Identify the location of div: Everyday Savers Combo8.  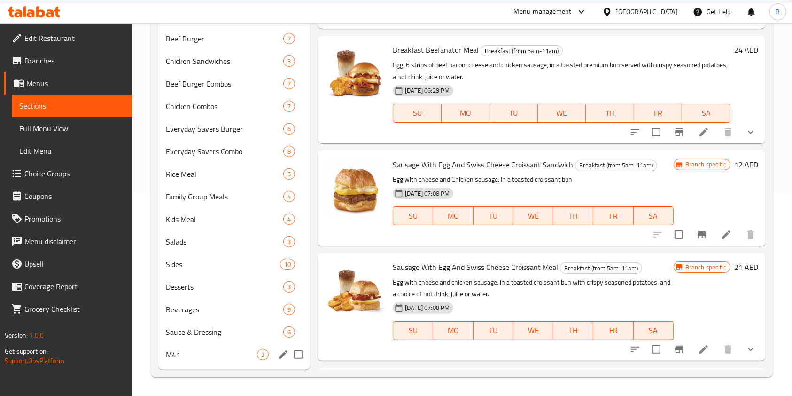
(234, 151).